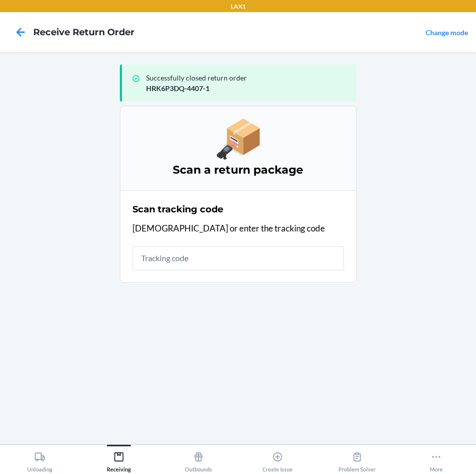 The image size is (476, 474). I want to click on div: Receiving, so click(119, 460).